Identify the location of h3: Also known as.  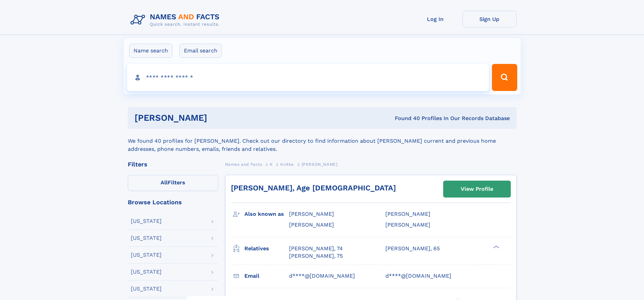
(266, 214).